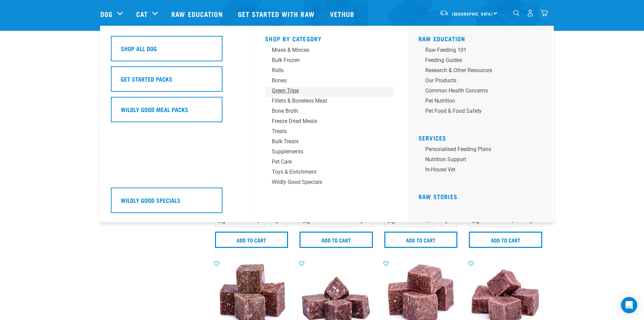 The image size is (644, 320). I want to click on a: Pet Food & Food Safety, so click(483, 112).